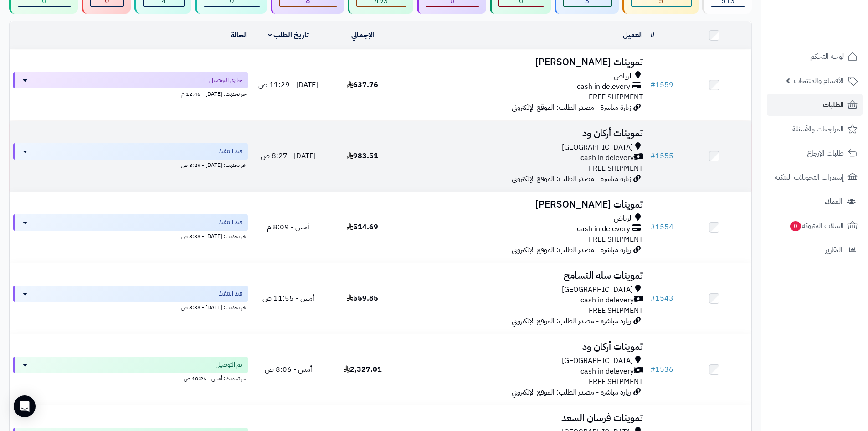  Describe the element at coordinates (825, 153) in the screenshot. I see `span: طلبات الإرجاع` at that location.